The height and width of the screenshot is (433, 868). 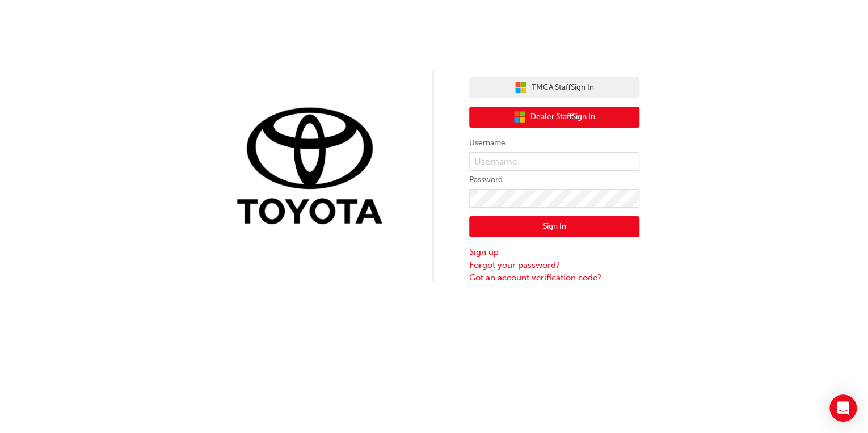 What do you see at coordinates (554, 265) in the screenshot?
I see `a: Forgot your password?` at bounding box center [554, 265].